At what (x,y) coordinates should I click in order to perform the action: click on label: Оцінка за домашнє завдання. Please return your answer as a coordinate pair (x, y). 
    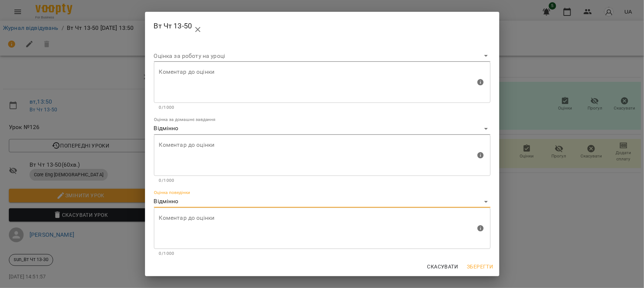
    Looking at the image, I should click on (184, 120).